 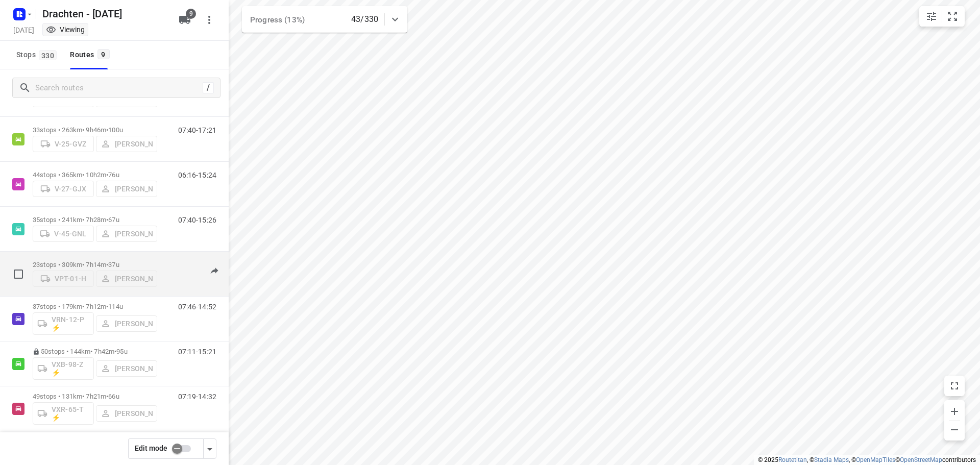 I want to click on p: 07:40-17:21, so click(x=197, y=130).